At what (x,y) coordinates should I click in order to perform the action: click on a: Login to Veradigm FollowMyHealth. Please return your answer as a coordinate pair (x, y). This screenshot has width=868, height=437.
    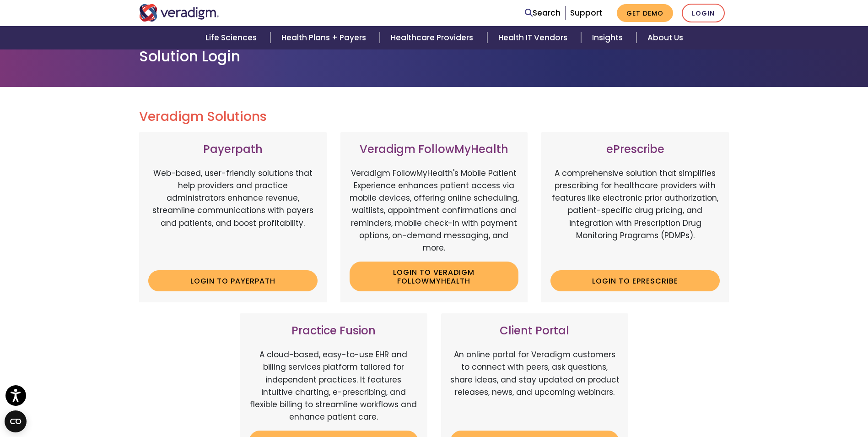
    Looking at the image, I should click on (434, 276).